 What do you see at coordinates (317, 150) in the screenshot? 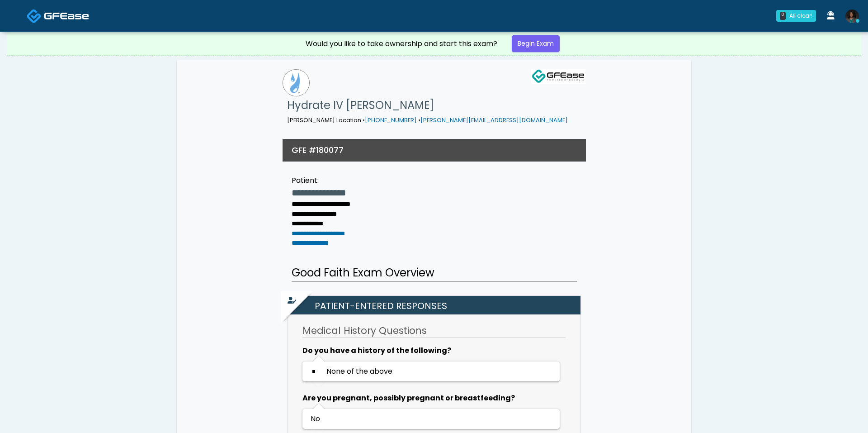
I see `h3: GFE #180077` at bounding box center [317, 150].